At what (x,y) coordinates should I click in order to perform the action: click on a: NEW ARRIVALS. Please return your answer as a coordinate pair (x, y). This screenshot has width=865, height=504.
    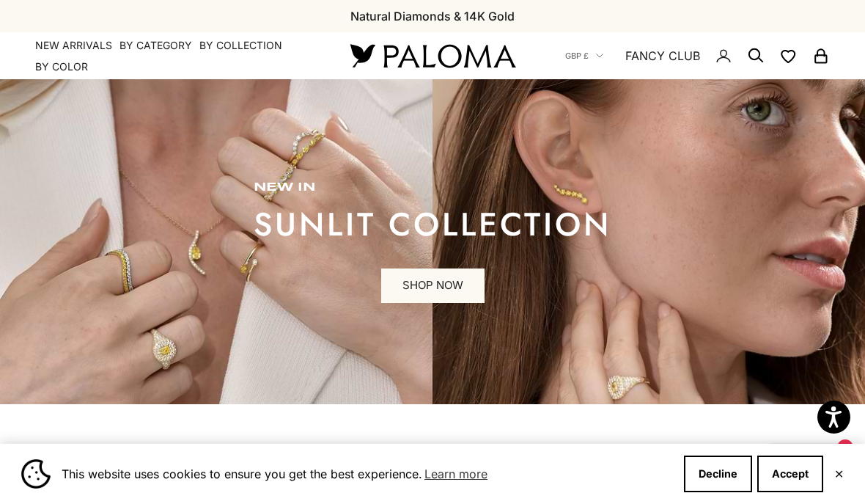
    Looking at the image, I should click on (73, 46).